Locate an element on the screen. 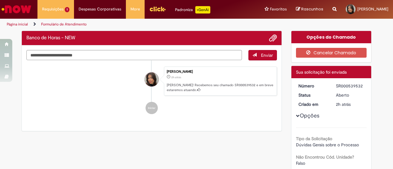 The image size is (393, 169). div: SR000539532 is located at coordinates (350, 86).